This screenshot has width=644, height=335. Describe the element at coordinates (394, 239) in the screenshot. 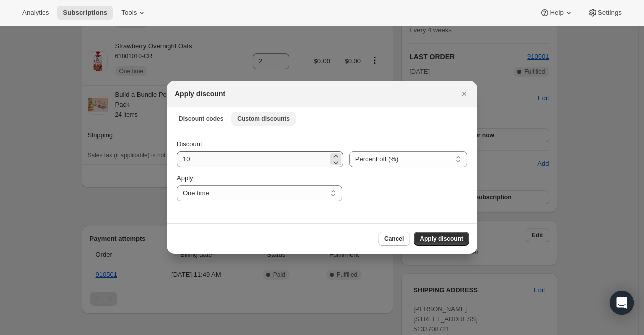

I see `button: Cancel` at that location.